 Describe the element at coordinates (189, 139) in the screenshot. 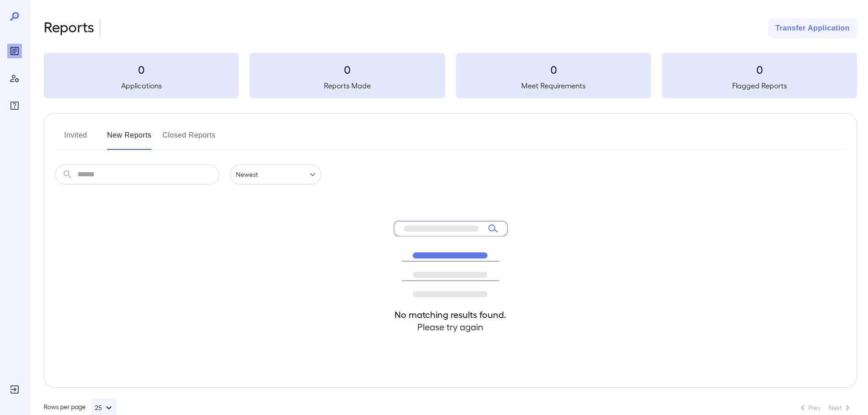

I see `button: Closed Reports` at that location.